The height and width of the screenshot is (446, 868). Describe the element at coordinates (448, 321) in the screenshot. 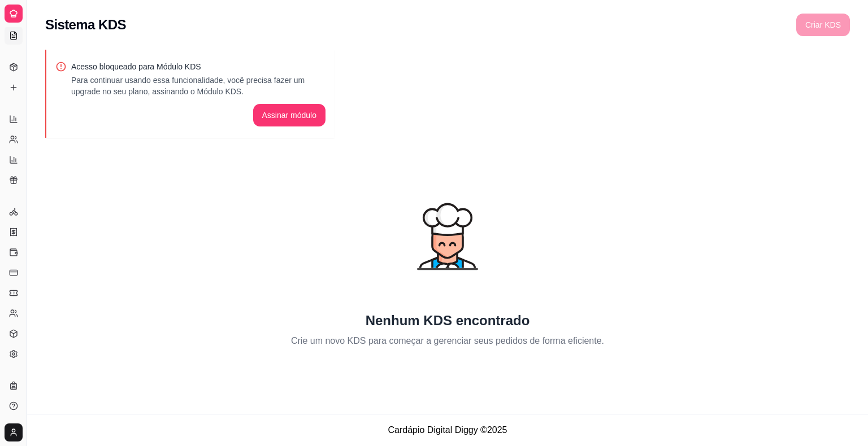

I see `h2: Nenhum KDS encontrado` at that location.